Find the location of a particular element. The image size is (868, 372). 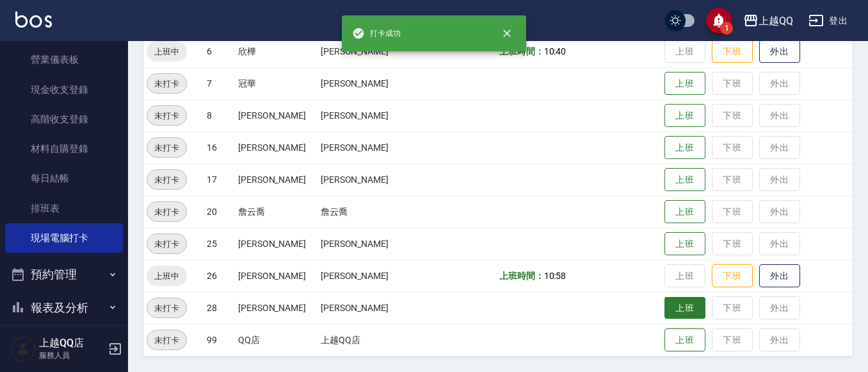

td: 6 is located at coordinates (219, 51).